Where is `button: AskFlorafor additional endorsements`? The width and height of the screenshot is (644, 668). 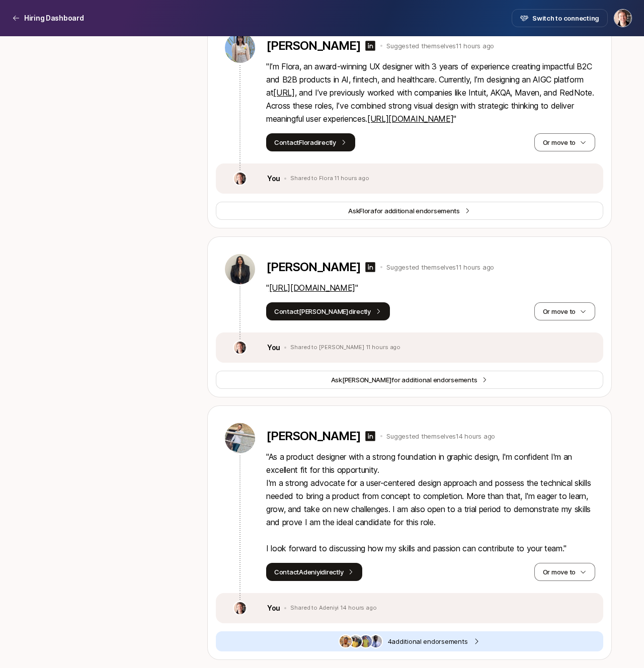
button: AskFlorafor additional endorsements is located at coordinates (410, 211).